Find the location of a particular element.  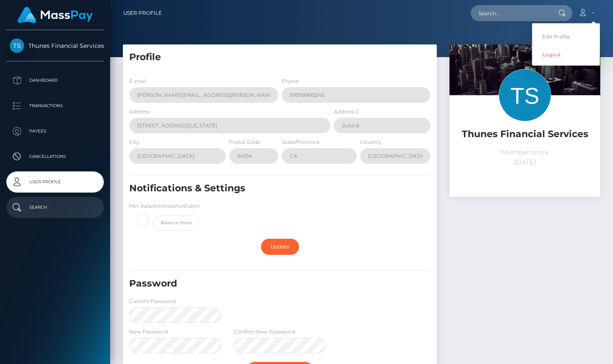

a: Dashboard is located at coordinates (55, 80).